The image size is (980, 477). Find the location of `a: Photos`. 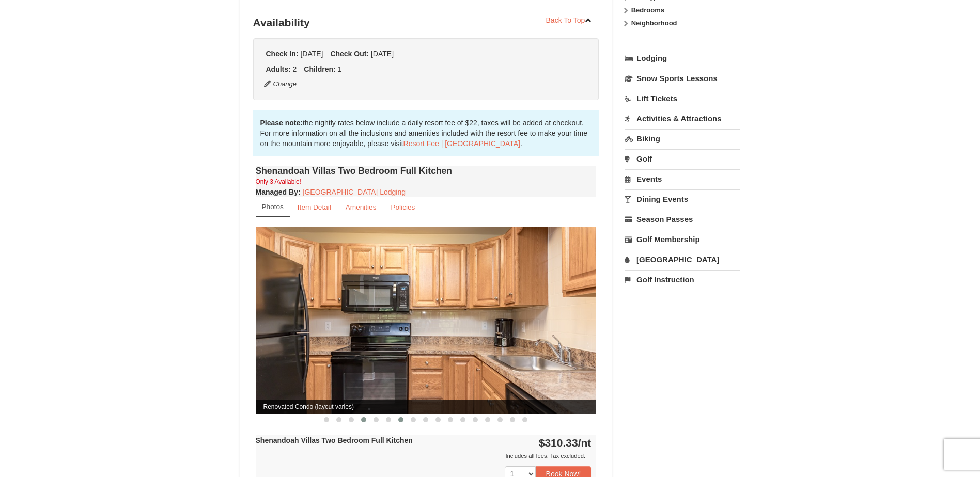

a: Photos is located at coordinates (273, 207).